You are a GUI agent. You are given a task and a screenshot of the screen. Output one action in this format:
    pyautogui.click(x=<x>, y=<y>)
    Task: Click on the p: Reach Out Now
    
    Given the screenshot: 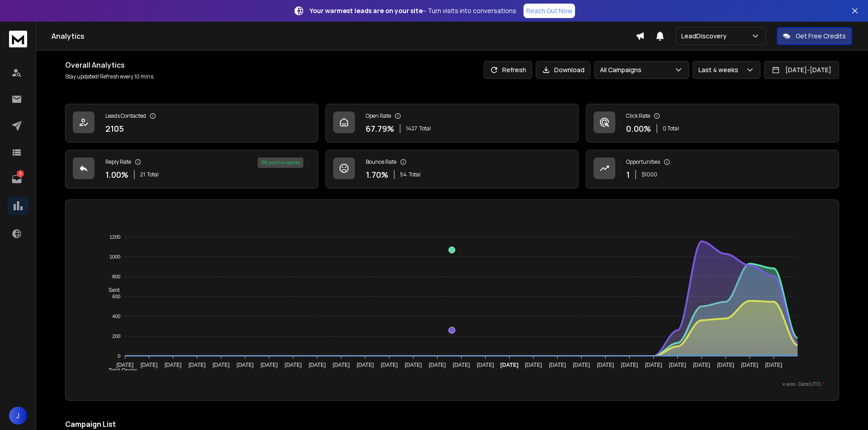 What is the action you would take?
    pyautogui.click(x=549, y=11)
    